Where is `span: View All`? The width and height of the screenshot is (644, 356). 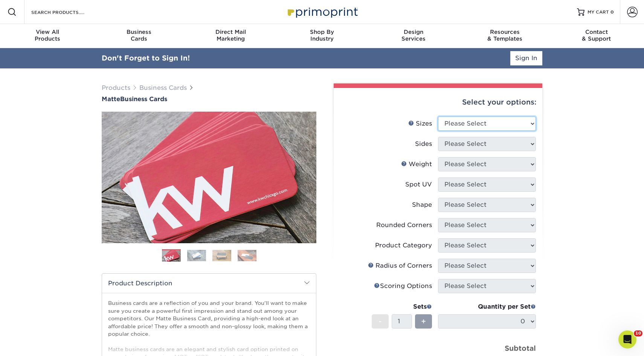
span: View All is located at coordinates (47, 32).